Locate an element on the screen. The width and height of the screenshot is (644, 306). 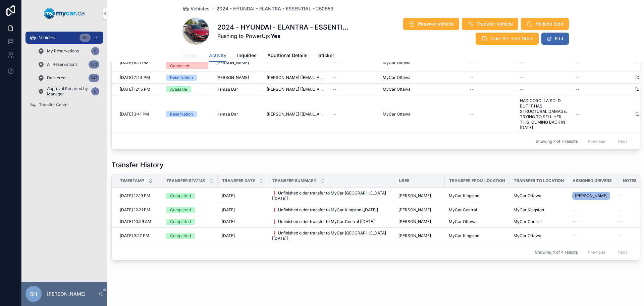
span: Showing 7 of 7 results is located at coordinates (556, 142).